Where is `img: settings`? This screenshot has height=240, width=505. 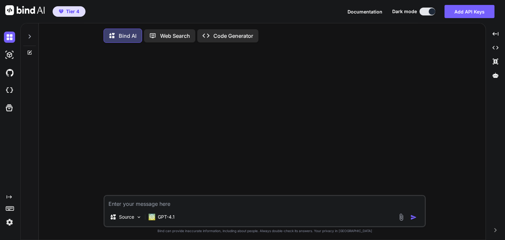
img: settings is located at coordinates (10, 222).